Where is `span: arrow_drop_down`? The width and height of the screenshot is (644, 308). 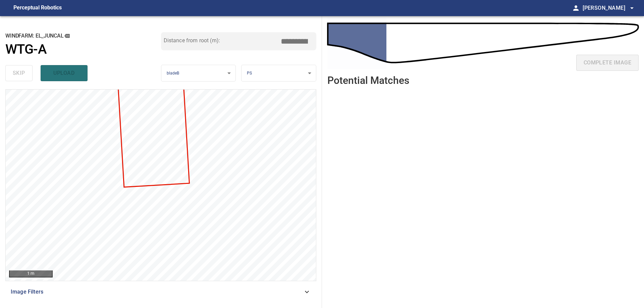
span: arrow_drop_down is located at coordinates (632, 8).